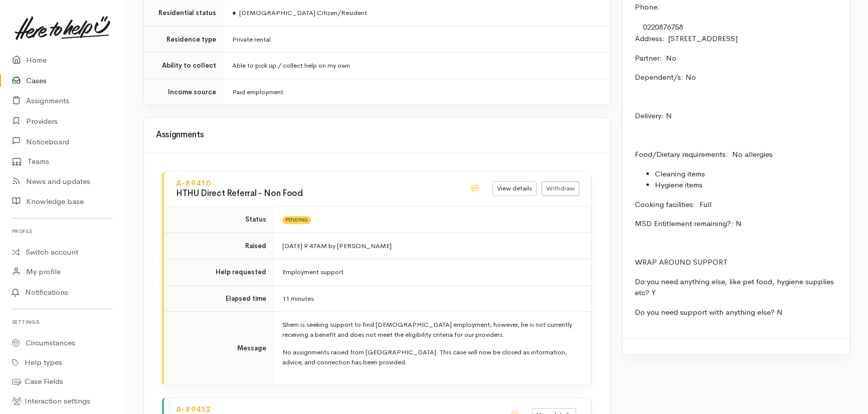  Describe the element at coordinates (184, 39) in the screenshot. I see `td: Residence type` at that location.